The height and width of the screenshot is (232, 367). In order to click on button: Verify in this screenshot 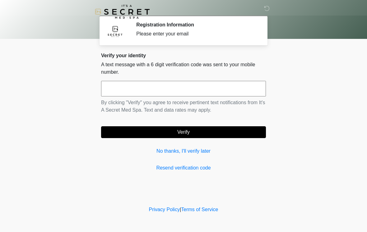, I will do `click(183, 132)`.